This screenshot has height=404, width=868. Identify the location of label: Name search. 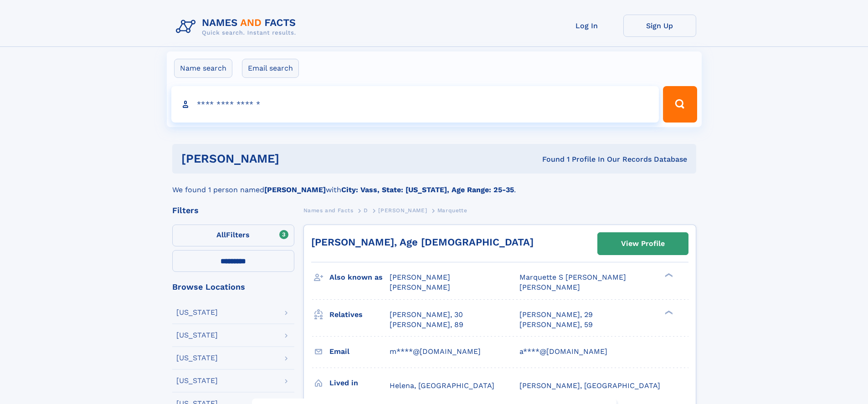
(204, 69).